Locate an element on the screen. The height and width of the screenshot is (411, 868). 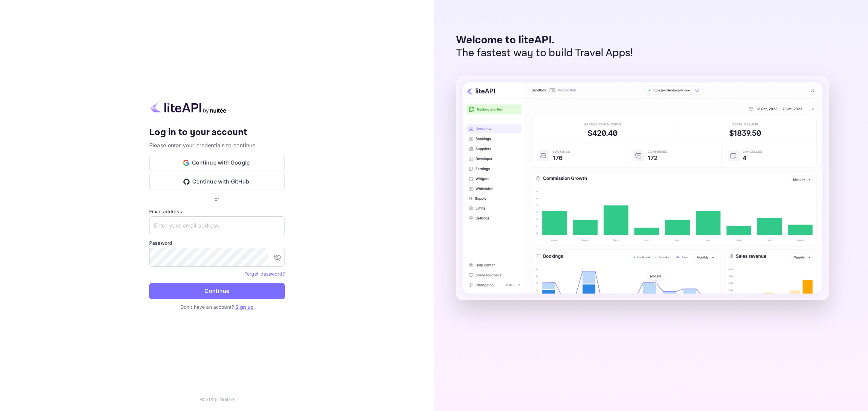
img: liteapi is located at coordinates (188, 107).